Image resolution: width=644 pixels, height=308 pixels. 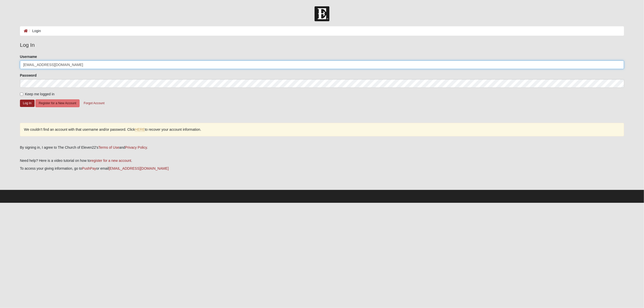 I want to click on button: Forgot Account, so click(x=94, y=103).